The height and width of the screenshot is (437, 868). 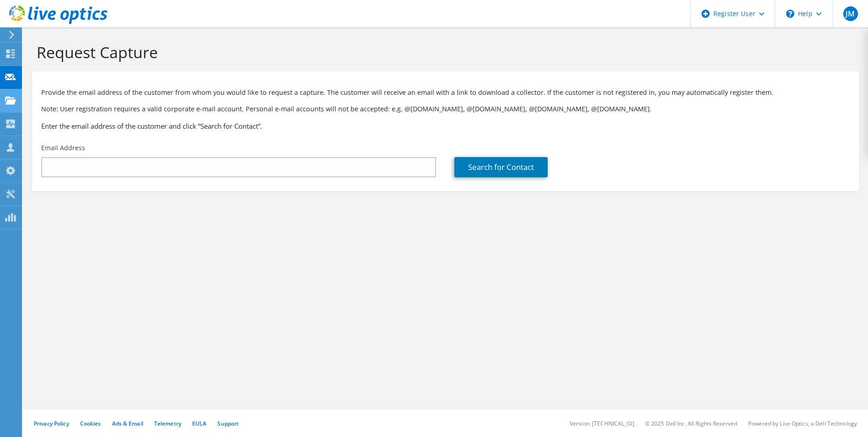 What do you see at coordinates (128, 424) in the screenshot?
I see `a: Ads & Email` at bounding box center [128, 424].